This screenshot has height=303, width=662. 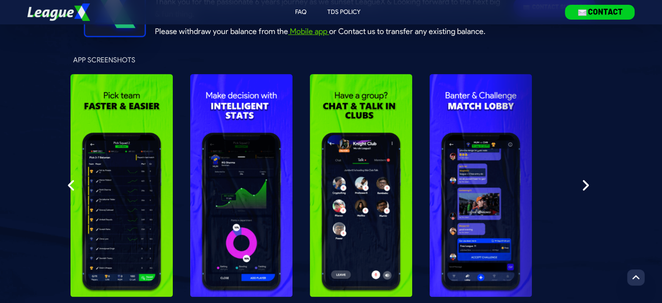 I want to click on img: up, so click(x=636, y=277).